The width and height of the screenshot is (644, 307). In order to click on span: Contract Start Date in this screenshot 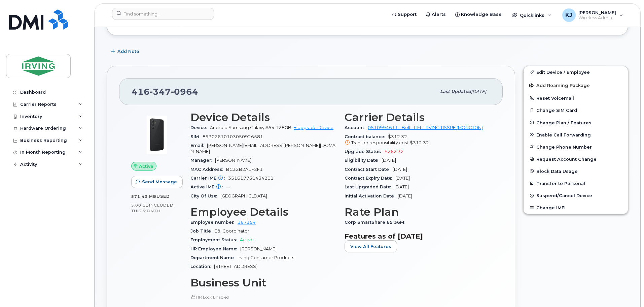, I will do `click(368, 169)`.